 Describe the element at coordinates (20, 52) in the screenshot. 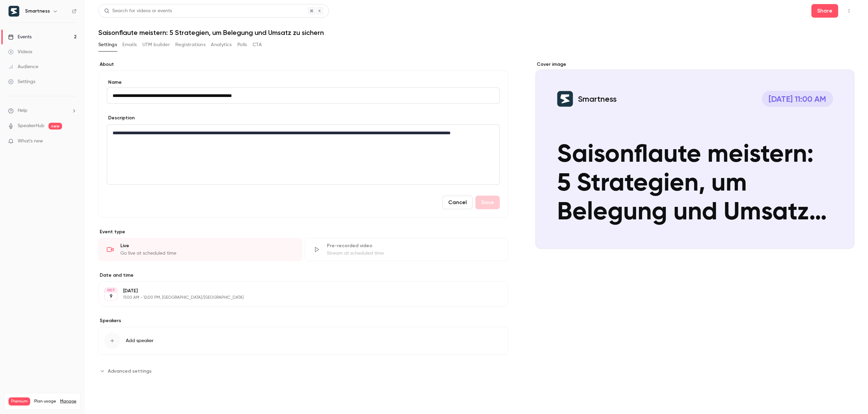

I see `div: Videos` at that location.